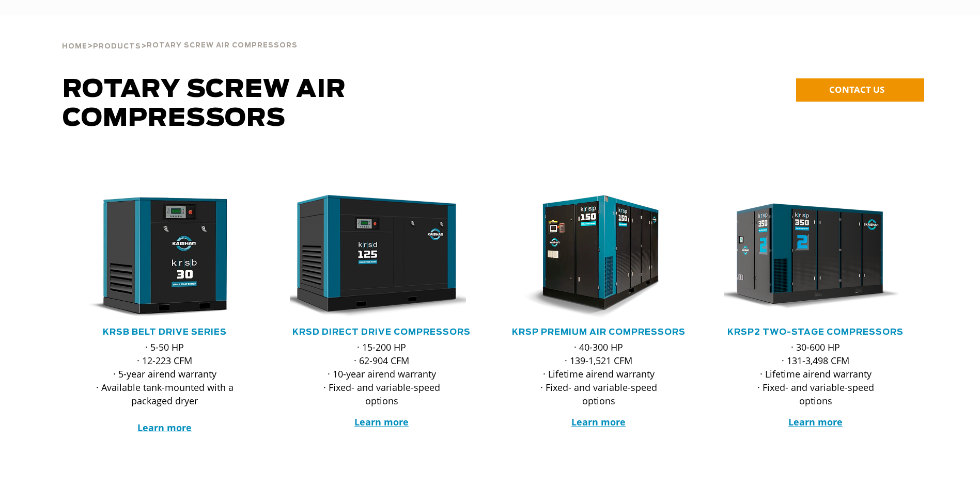 The height and width of the screenshot is (492, 980). What do you see at coordinates (74, 46) in the screenshot?
I see `a: Home` at bounding box center [74, 46].